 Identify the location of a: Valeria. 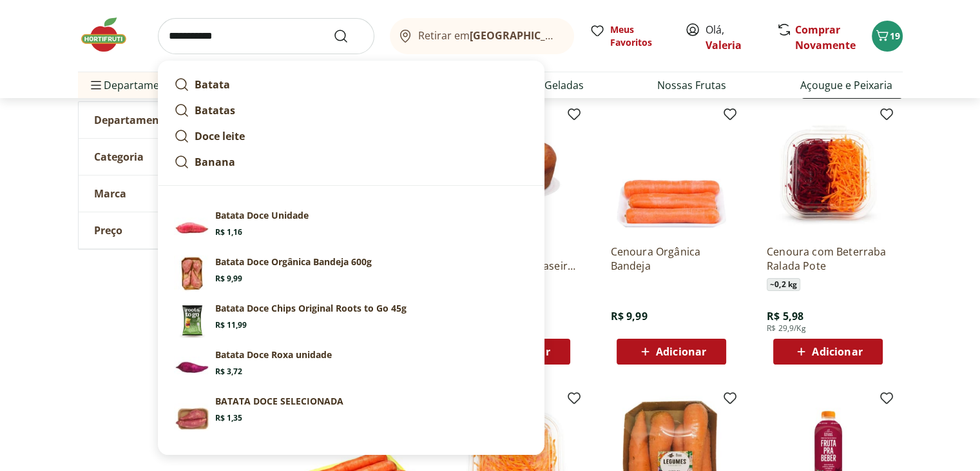
(724, 45).